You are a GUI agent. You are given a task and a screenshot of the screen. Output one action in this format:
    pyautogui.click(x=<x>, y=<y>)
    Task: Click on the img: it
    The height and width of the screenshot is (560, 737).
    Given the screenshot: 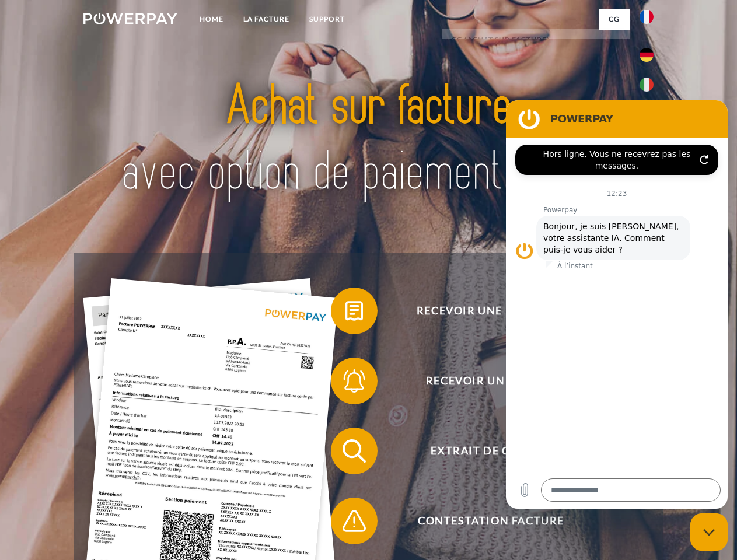 What is the action you would take?
    pyautogui.click(x=647, y=85)
    